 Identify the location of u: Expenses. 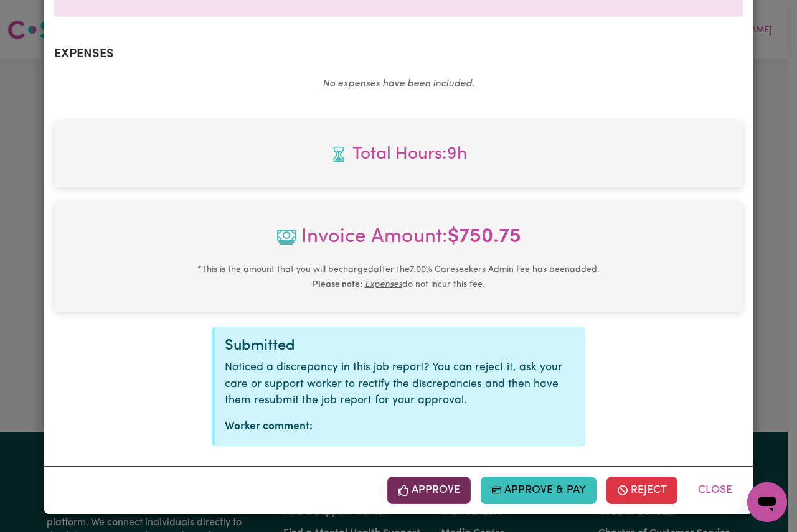
(383, 284).